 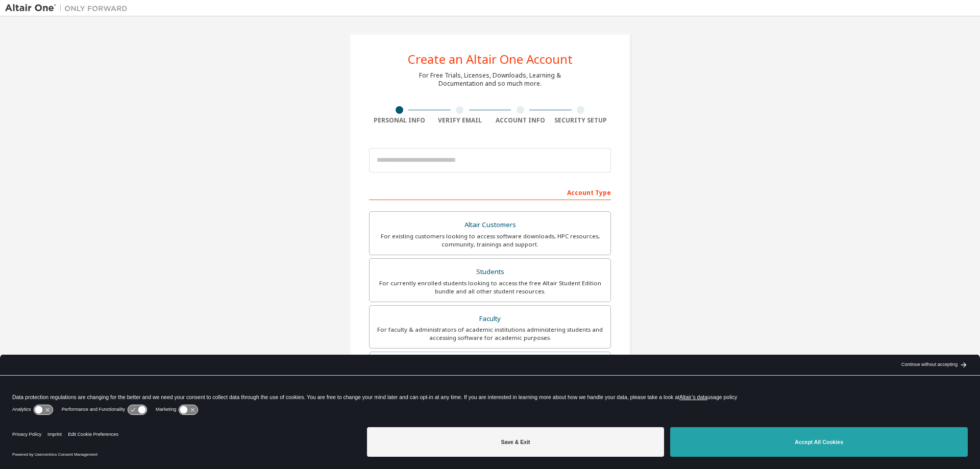 I want to click on div: For faculty & administrators of academic institutions administering students and accessing softwa..., so click(x=490, y=334).